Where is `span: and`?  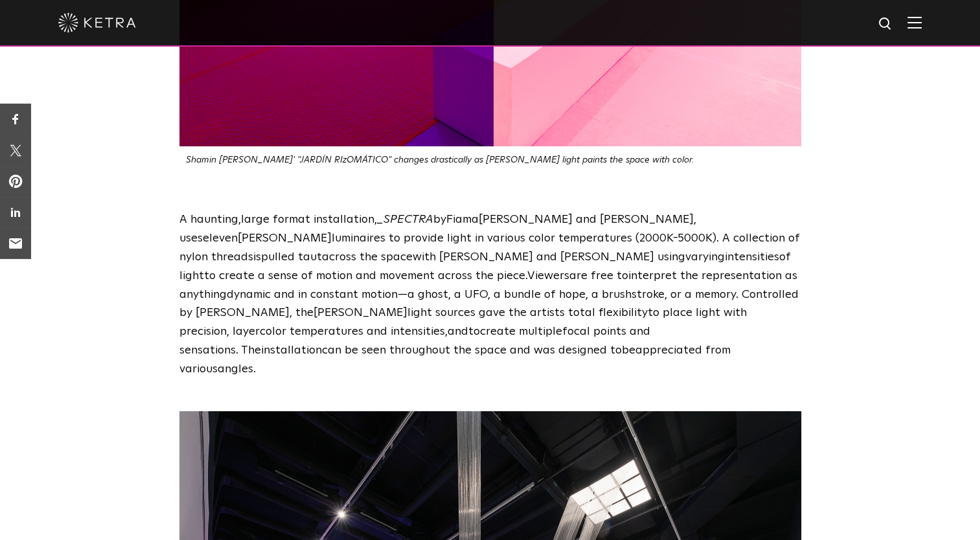
span: and is located at coordinates (458, 332).